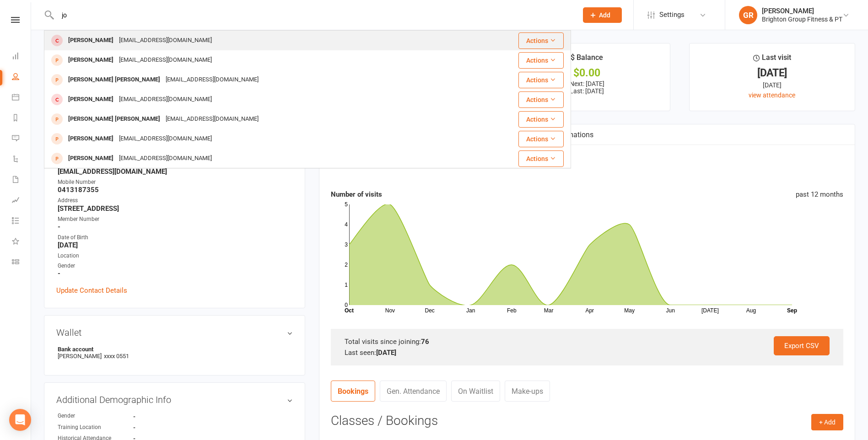 This screenshot has width=868, height=440. Describe the element at coordinates (175, 256) in the screenshot. I see `div: Location` at that location.